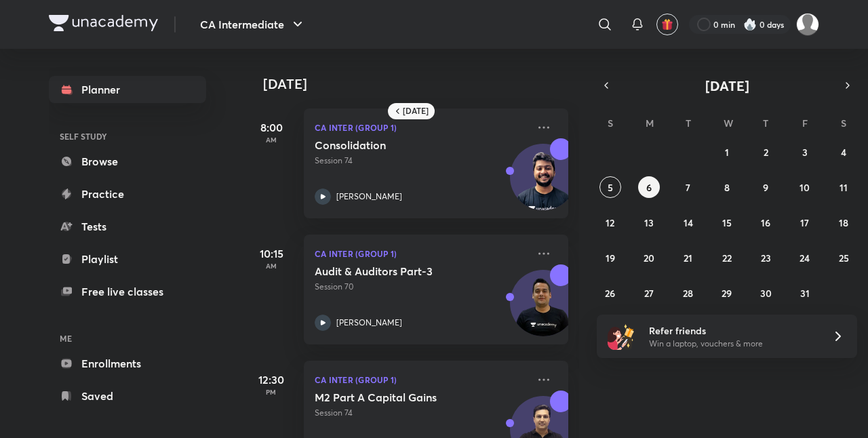  I want to click on abbr: October 23, 2025, so click(766, 257).